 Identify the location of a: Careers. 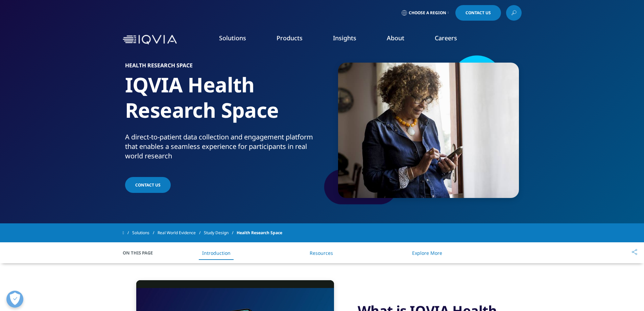
(446, 38).